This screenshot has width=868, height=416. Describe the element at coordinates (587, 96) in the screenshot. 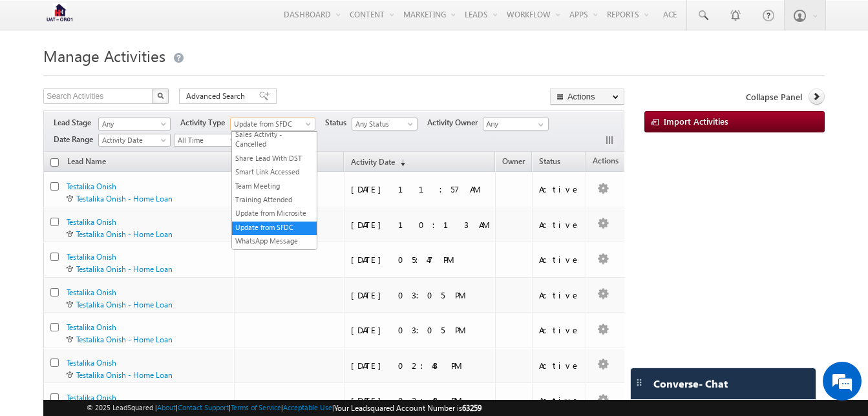

I see `button: Actions` at that location.